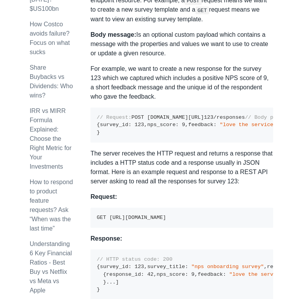 The width and height of the screenshot is (303, 299). What do you see at coordinates (182, 44) in the screenshot?
I see `p: Is an optional custom payload which contains a message with the properties and values we want to ...` at bounding box center [182, 44].